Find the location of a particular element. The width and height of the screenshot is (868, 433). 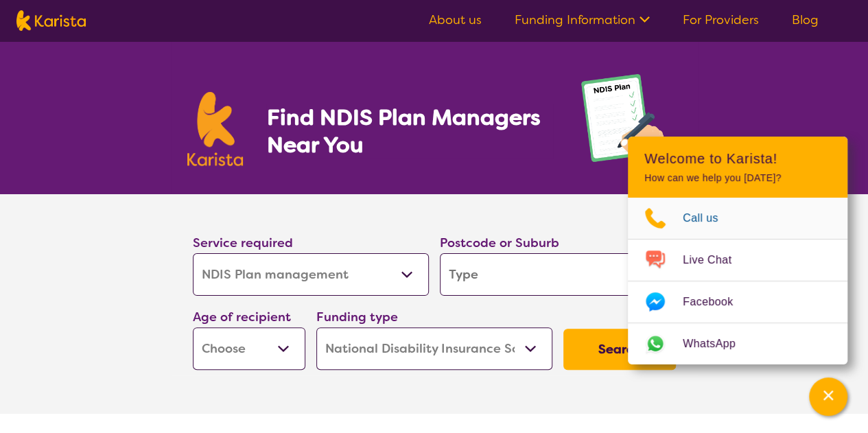

h2: Welcome to Karista! is located at coordinates (737, 158).